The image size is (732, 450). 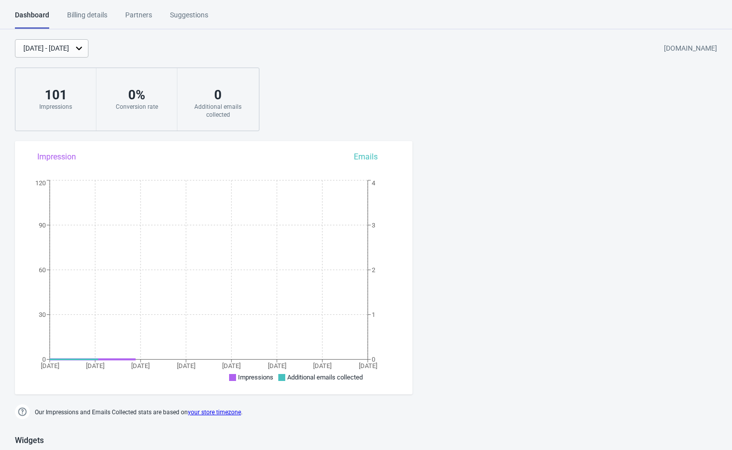 I want to click on div: Billing details, so click(x=87, y=18).